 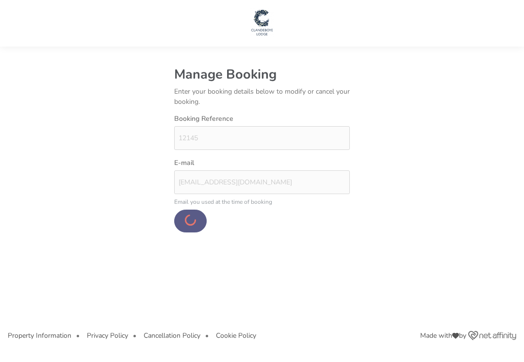 What do you see at coordinates (204, 119) in the screenshot?
I see `label: Booking Reference` at bounding box center [204, 119].